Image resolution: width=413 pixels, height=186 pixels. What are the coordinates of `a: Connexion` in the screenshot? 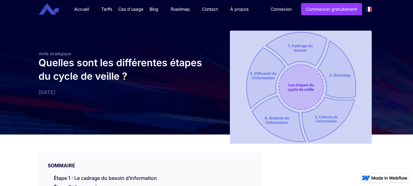 It's located at (281, 9).